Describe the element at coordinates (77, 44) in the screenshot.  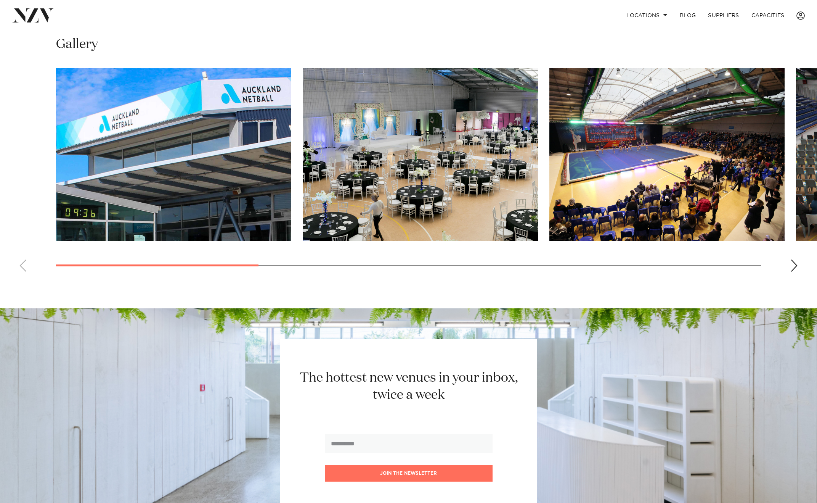
I see `h2: Gallery` at that location.